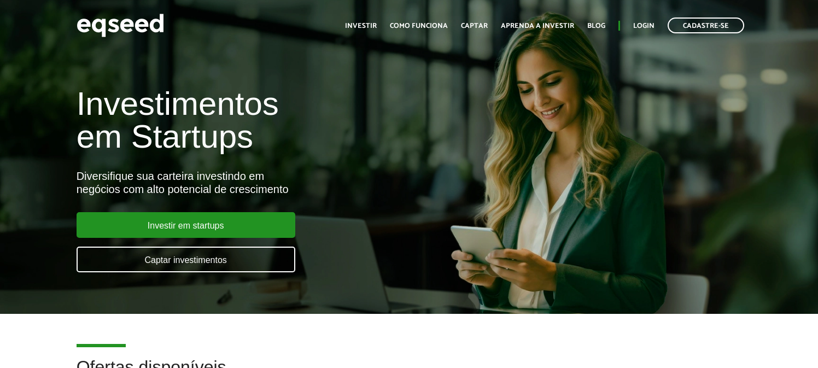  I want to click on a: Captar investimentos, so click(186, 259).